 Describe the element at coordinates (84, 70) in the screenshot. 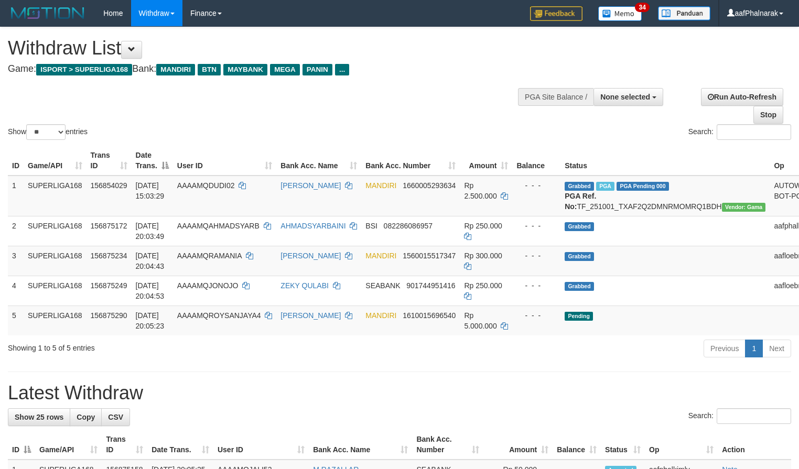

I see `span: ISPORT > SUPERLIGA168` at that location.